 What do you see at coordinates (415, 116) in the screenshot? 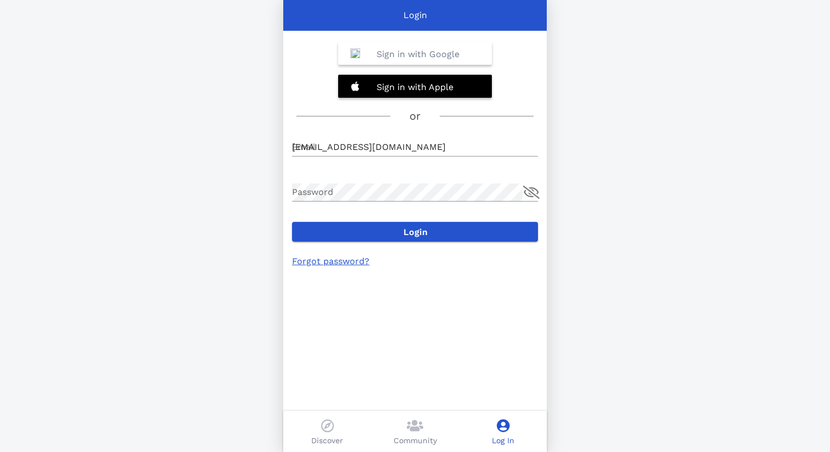
I see `h3: or` at bounding box center [415, 116].